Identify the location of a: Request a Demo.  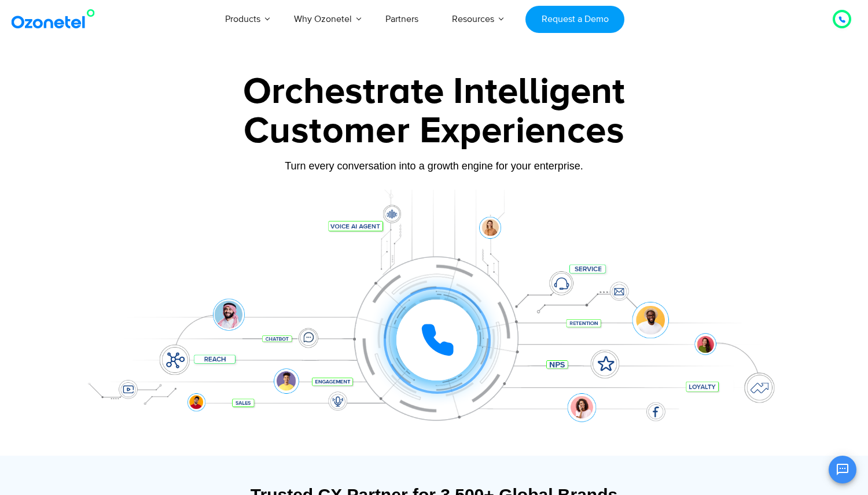
(574, 19).